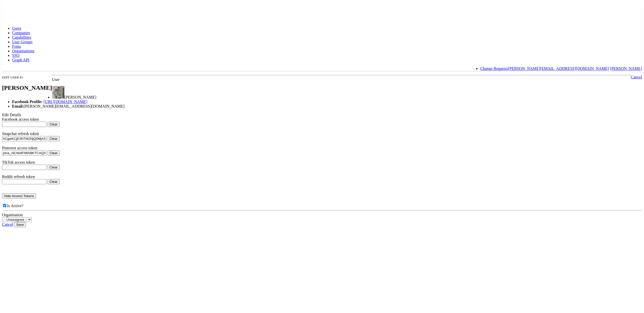 This screenshot has width=644, height=313. What do you see at coordinates (23, 51) in the screenshot?
I see `a: Organisations` at bounding box center [23, 51].